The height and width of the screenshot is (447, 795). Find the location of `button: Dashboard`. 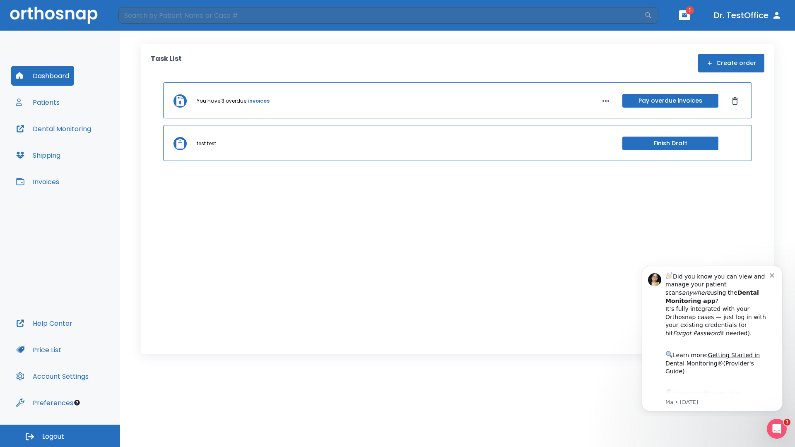

button: Dashboard is located at coordinates (43, 76).